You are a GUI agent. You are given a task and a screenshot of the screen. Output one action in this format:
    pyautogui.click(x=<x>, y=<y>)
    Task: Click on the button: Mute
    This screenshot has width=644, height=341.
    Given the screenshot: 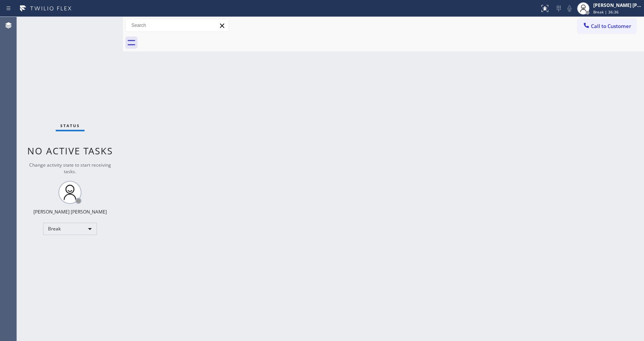 What is the action you would take?
    pyautogui.click(x=569, y=8)
    